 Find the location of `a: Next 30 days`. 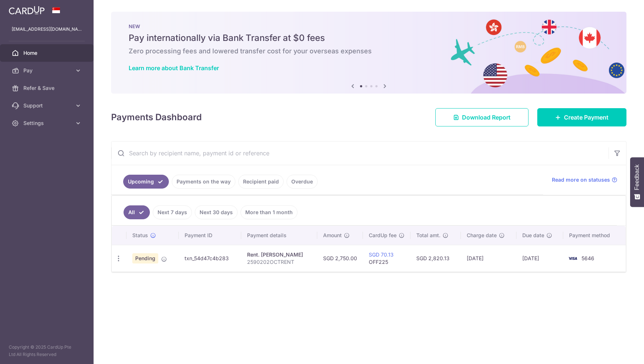

a: Next 30 days is located at coordinates (216, 212).